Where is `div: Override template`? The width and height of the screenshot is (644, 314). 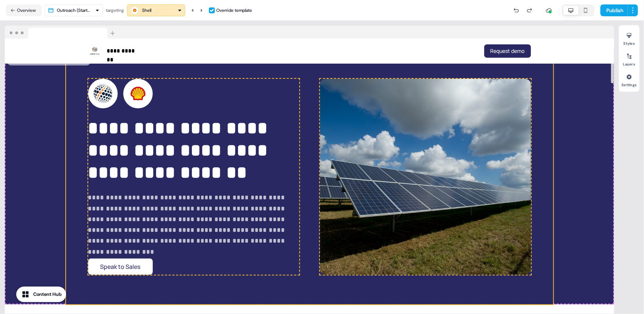 div: Override template is located at coordinates (234, 10).